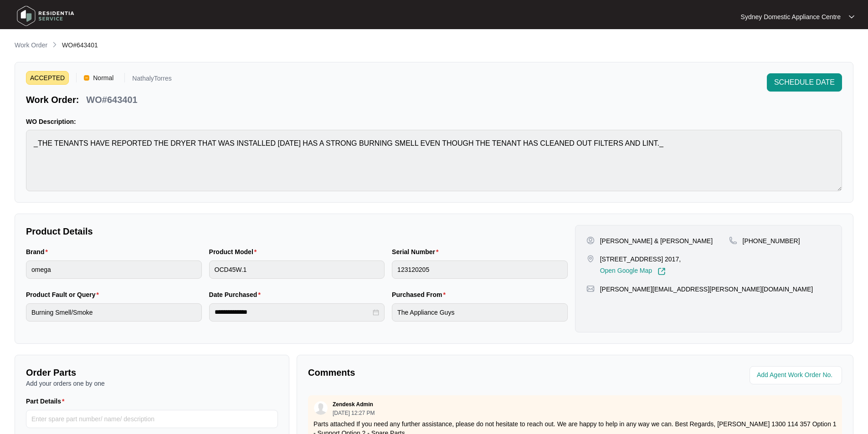 This screenshot has width=868, height=434. Describe the element at coordinates (47, 77) in the screenshot. I see `span: ACCEPTED` at that location.